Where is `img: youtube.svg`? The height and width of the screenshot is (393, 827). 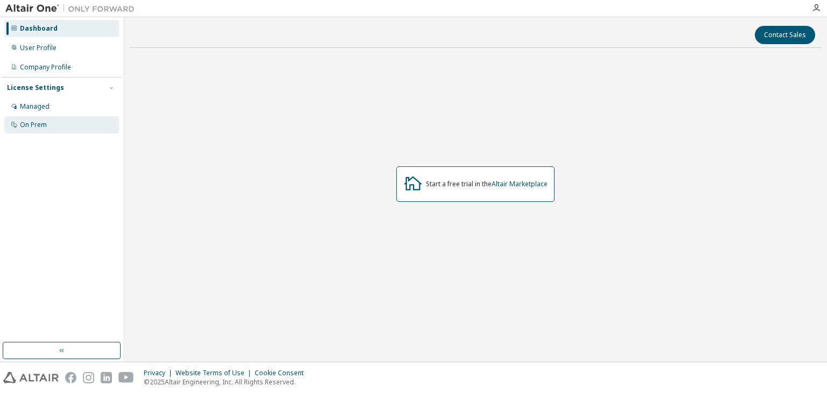
img: youtube.svg is located at coordinates (126, 377).